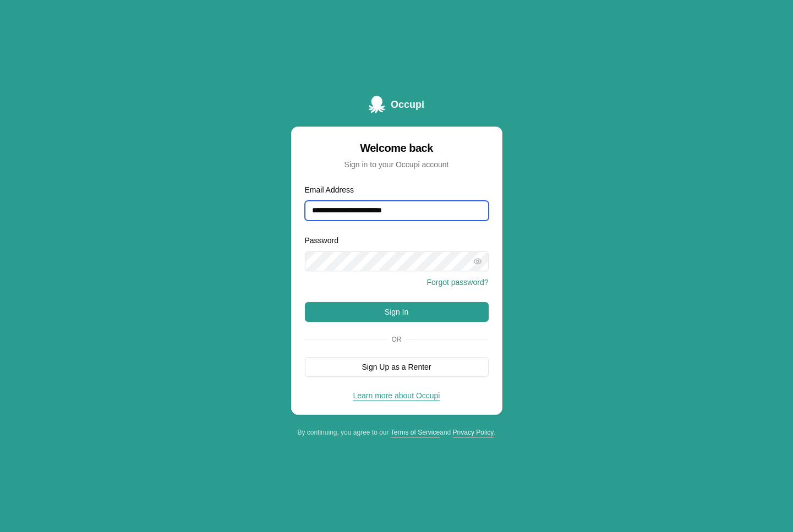 This screenshot has height=532, width=793. Describe the element at coordinates (321, 240) in the screenshot. I see `label: Password` at that location.